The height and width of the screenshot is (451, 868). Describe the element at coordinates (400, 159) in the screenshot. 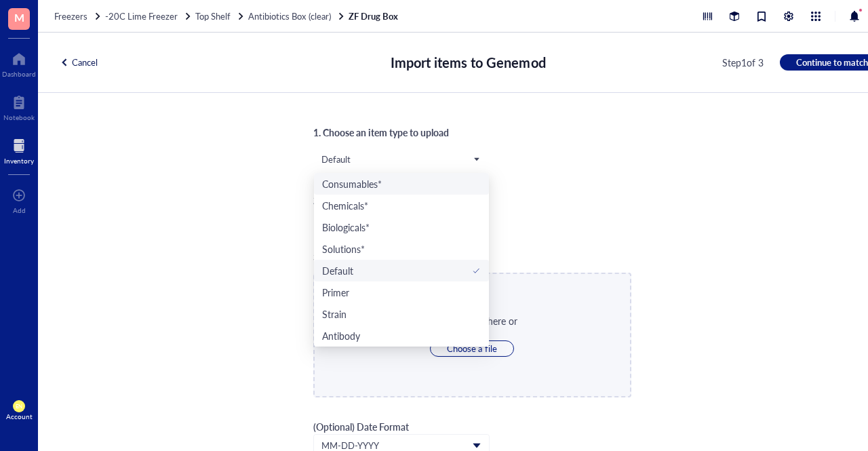

I see `span: Default` at that location.